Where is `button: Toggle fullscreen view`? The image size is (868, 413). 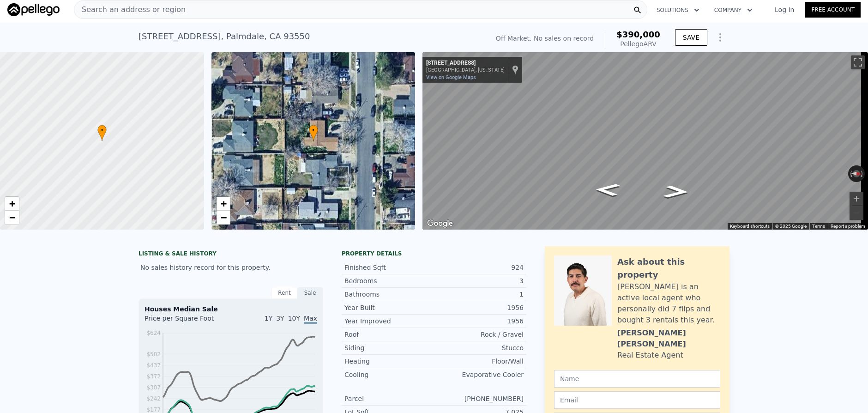 button: Toggle fullscreen view is located at coordinates (858, 62).